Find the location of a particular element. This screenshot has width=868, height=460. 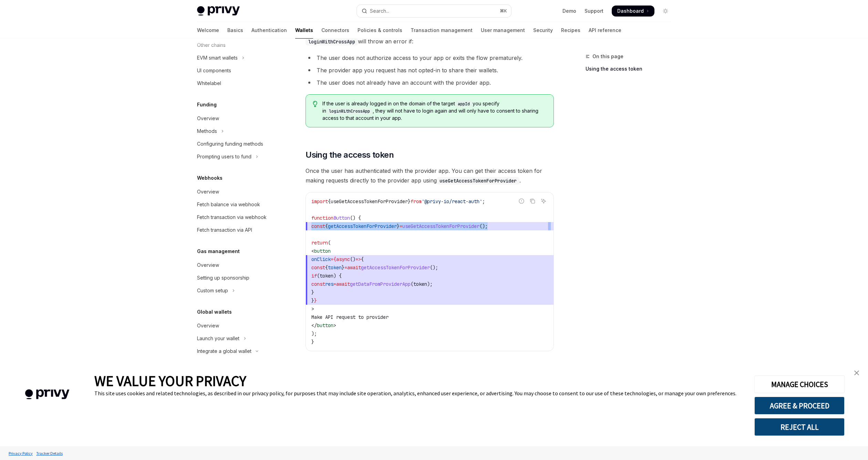

a: Security is located at coordinates (543, 30).